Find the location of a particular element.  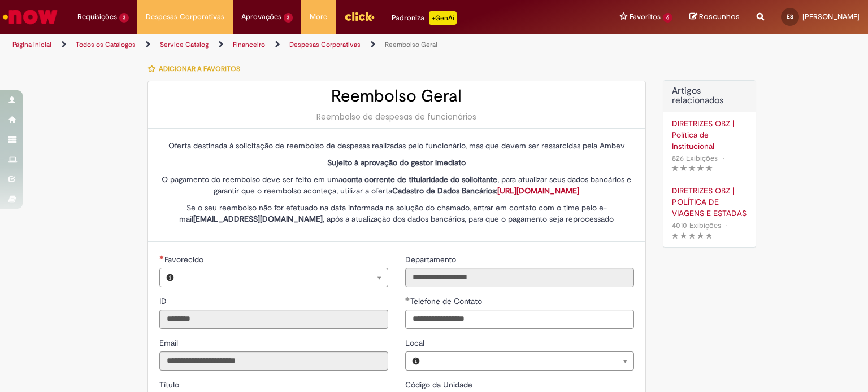

span: Despesas Corporativas is located at coordinates (185, 17).